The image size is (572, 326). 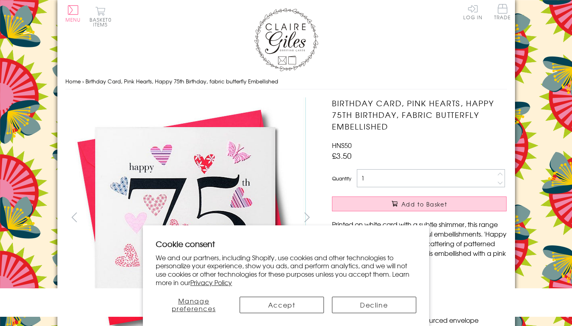 What do you see at coordinates (100, 16) in the screenshot?
I see `button: Basket0 items` at bounding box center [100, 16].